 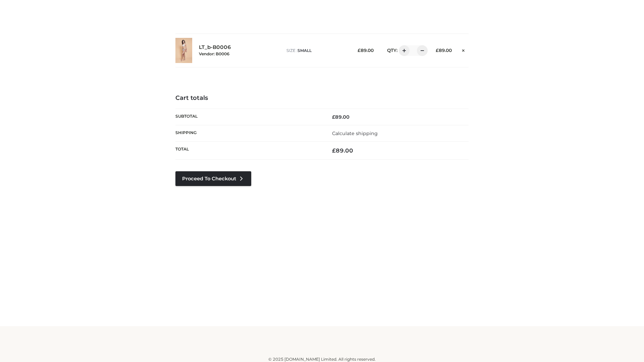 I want to click on th: Subtotal, so click(x=249, y=116).